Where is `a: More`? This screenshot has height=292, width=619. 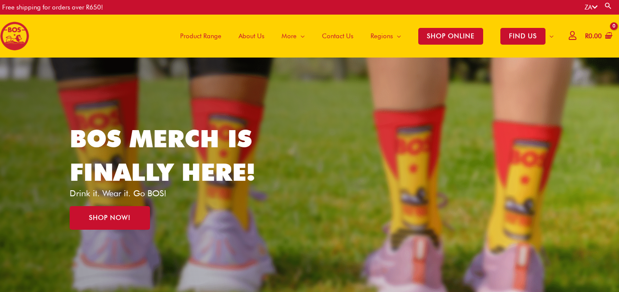 a: More is located at coordinates (293, 36).